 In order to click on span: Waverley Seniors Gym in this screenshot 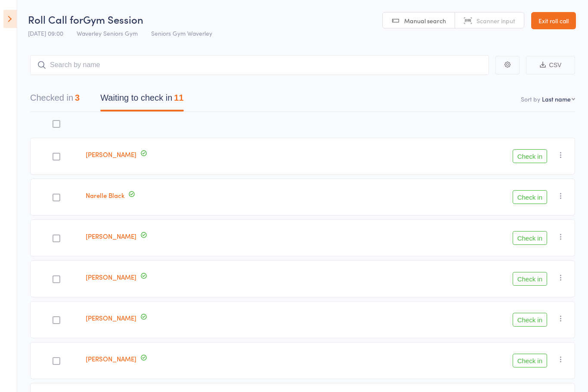, I will do `click(107, 33)`.